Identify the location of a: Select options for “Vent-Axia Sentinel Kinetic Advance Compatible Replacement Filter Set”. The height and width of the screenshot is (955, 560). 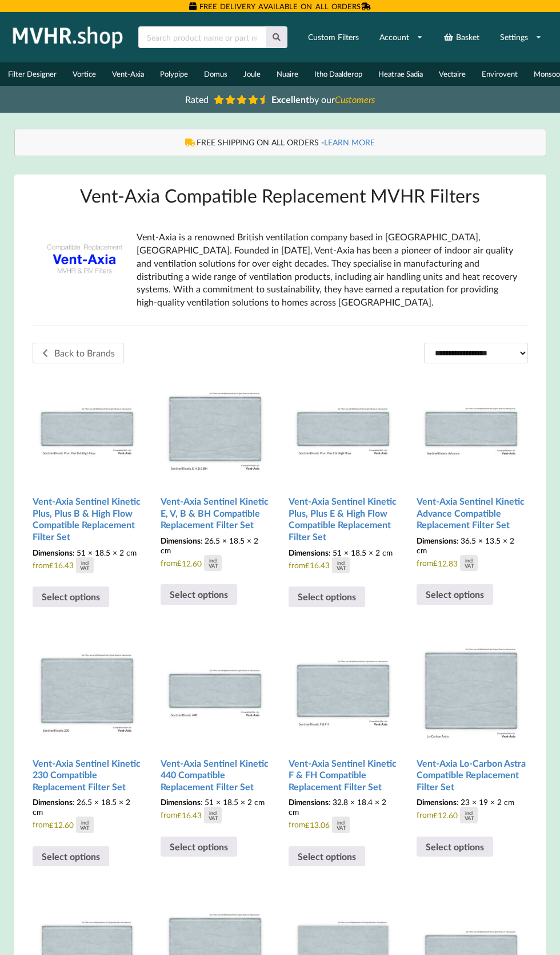
(455, 594).